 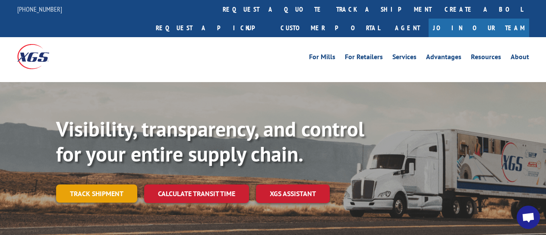 What do you see at coordinates (322, 58) in the screenshot?
I see `a: For Mills` at bounding box center [322, 58].